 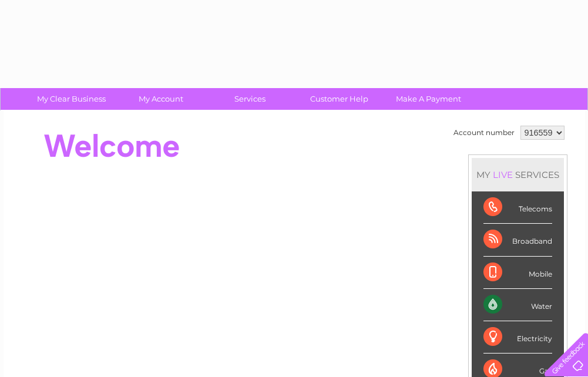 What do you see at coordinates (249, 99) in the screenshot?
I see `a: Services` at bounding box center [249, 99].